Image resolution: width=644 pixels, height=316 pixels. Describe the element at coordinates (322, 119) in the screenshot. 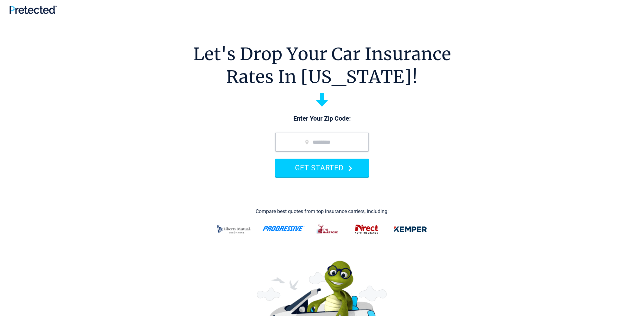

I see `p: Enter Your Zip Code:` at that location.